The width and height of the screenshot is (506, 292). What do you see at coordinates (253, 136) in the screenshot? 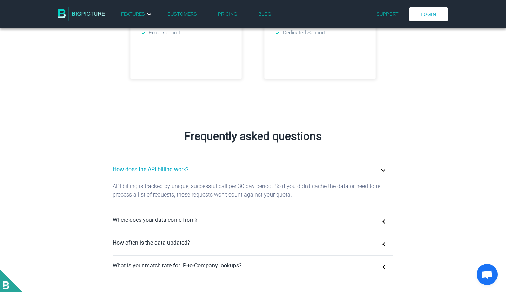
I see `h2: Frequently asked questions` at bounding box center [253, 136].